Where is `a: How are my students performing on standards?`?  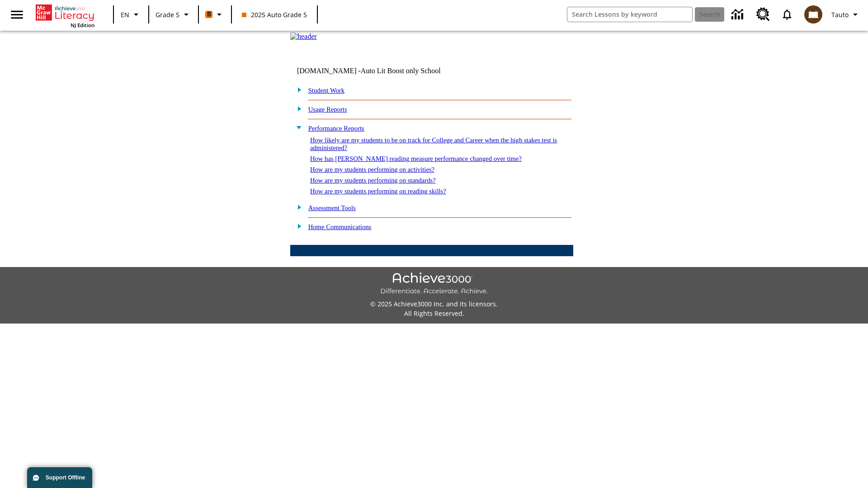 a: How are my students performing on standards? is located at coordinates (373, 180).